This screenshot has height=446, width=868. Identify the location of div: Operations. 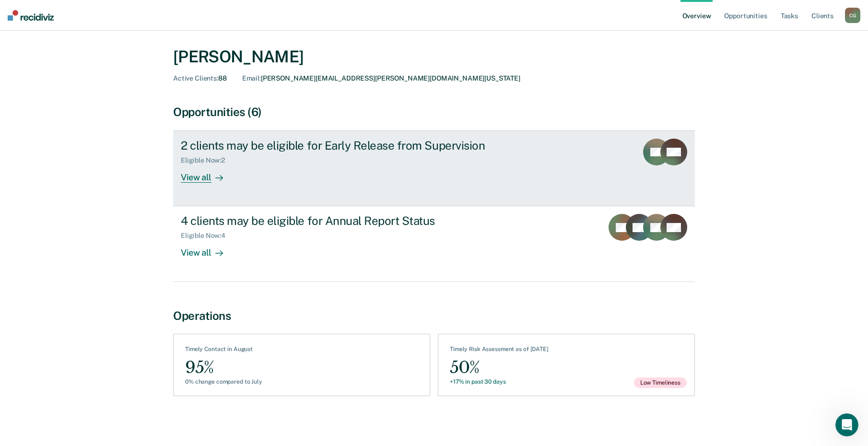
(434, 315).